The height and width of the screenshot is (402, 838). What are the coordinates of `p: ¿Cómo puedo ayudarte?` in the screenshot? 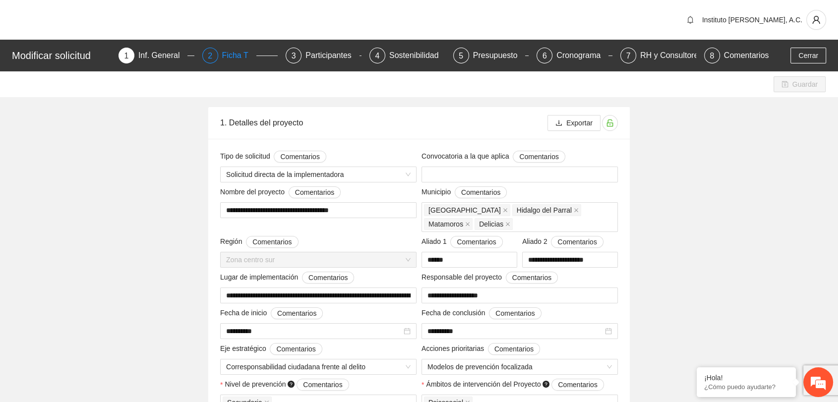 It's located at (746, 387).